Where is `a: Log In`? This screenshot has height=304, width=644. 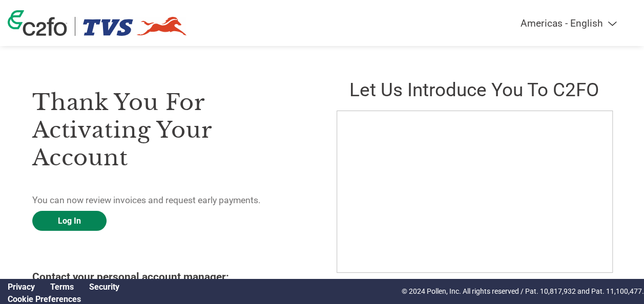 a: Log In is located at coordinates (69, 221).